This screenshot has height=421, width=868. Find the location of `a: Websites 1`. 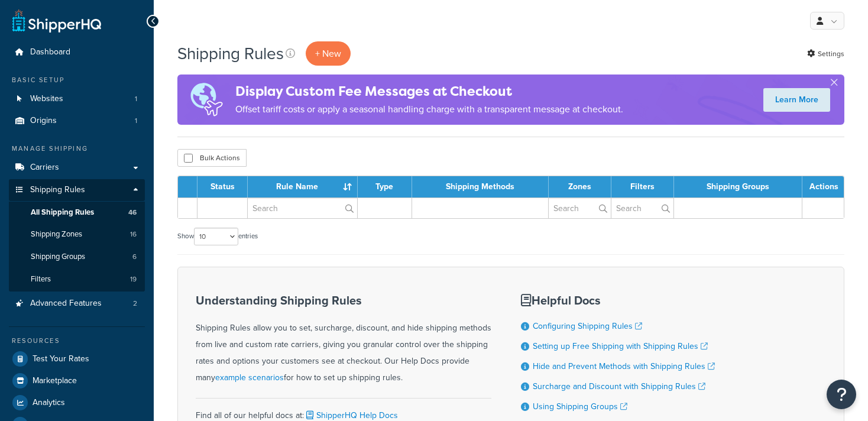

a: Websites 1 is located at coordinates (76, 98).